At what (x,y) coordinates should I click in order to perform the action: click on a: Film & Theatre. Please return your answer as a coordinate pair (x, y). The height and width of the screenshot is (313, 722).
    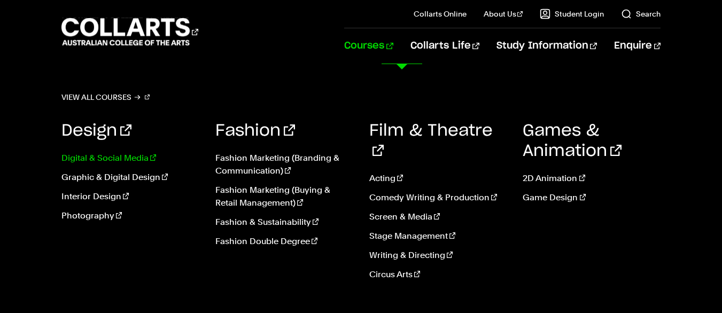
    Looking at the image, I should click on (430, 141).